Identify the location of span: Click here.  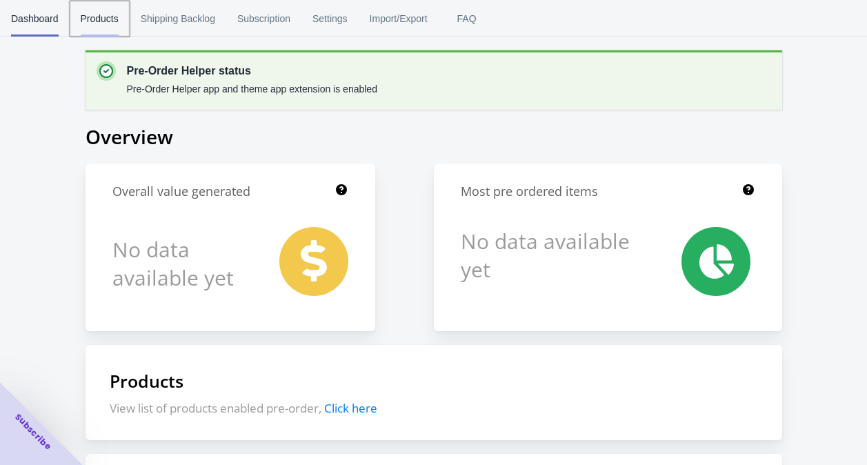
(350, 408).